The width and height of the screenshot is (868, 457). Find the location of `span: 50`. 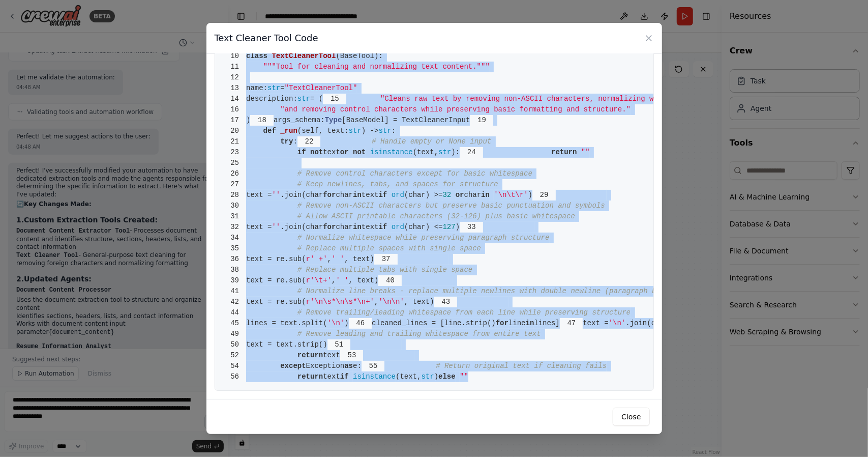

span: 50 is located at coordinates (235, 345).